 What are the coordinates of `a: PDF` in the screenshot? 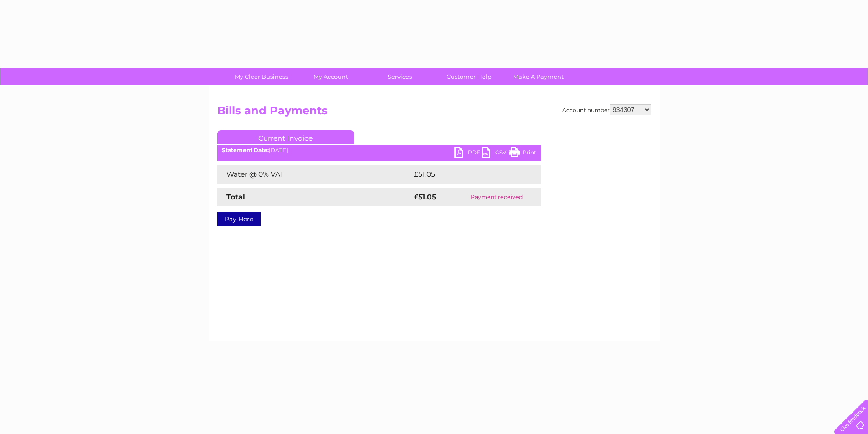 It's located at (468, 154).